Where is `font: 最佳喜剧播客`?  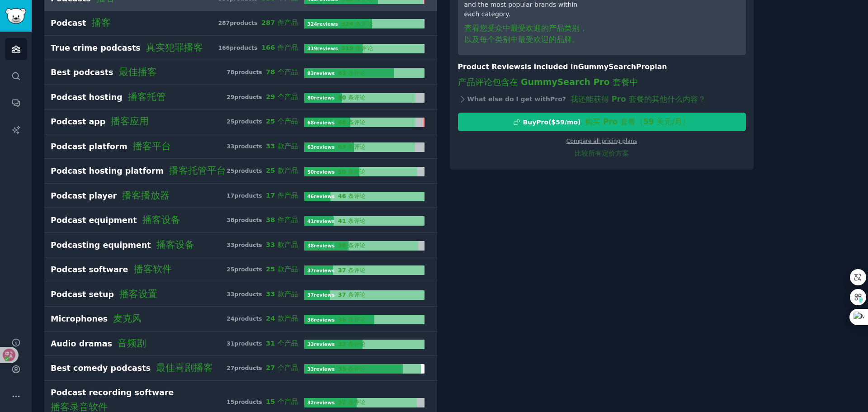 font: 最佳喜剧播客 is located at coordinates (184, 367).